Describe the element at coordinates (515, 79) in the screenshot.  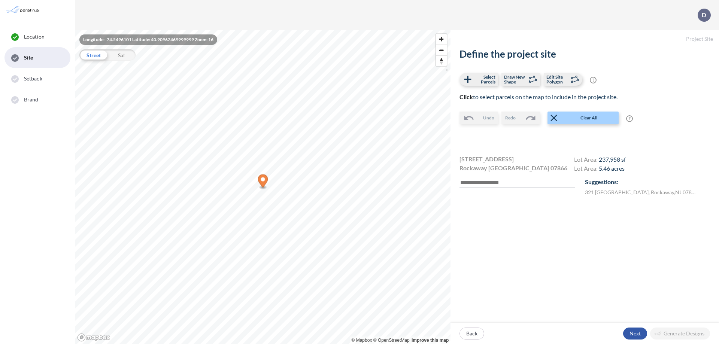
I see `span: Draw New Shape` at that location.